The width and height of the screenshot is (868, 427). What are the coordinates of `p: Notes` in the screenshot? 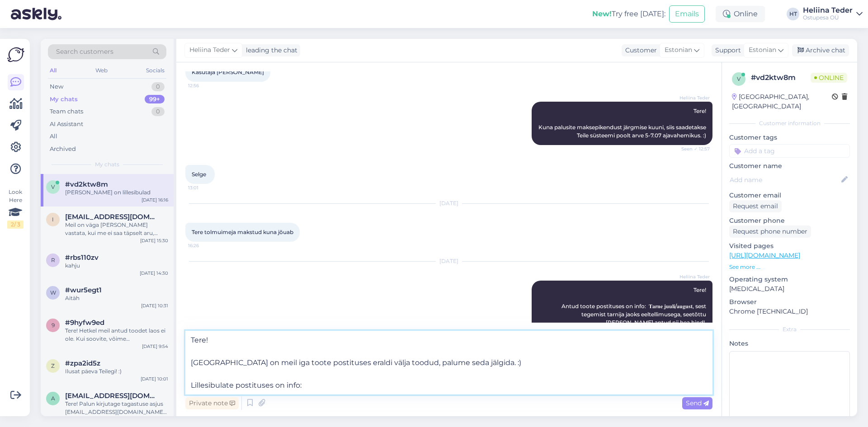 It's located at (790, 344).